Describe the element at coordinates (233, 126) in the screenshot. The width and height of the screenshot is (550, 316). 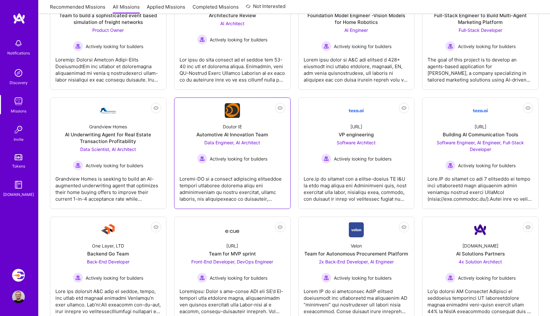
I see `div: Doutor IE` at that location.